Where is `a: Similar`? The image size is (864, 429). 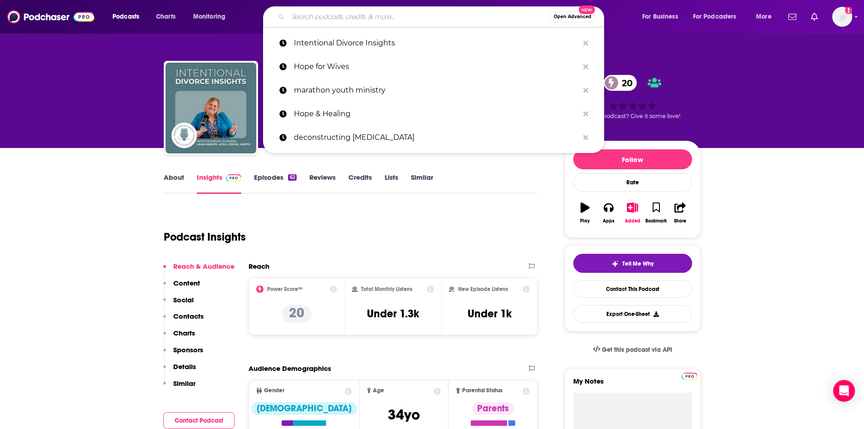
a: Similar is located at coordinates (422, 183).